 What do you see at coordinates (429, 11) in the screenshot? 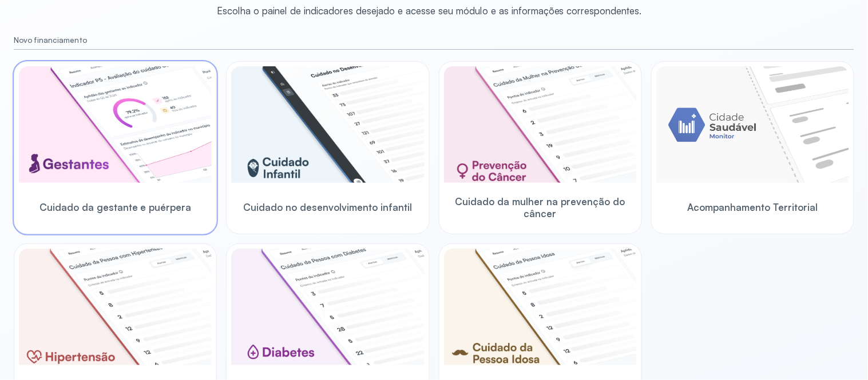
I see `div: Escolha o painel de indicadores desejado e acesse seu módulo e as informações correspondentes.` at bounding box center [429, 11].